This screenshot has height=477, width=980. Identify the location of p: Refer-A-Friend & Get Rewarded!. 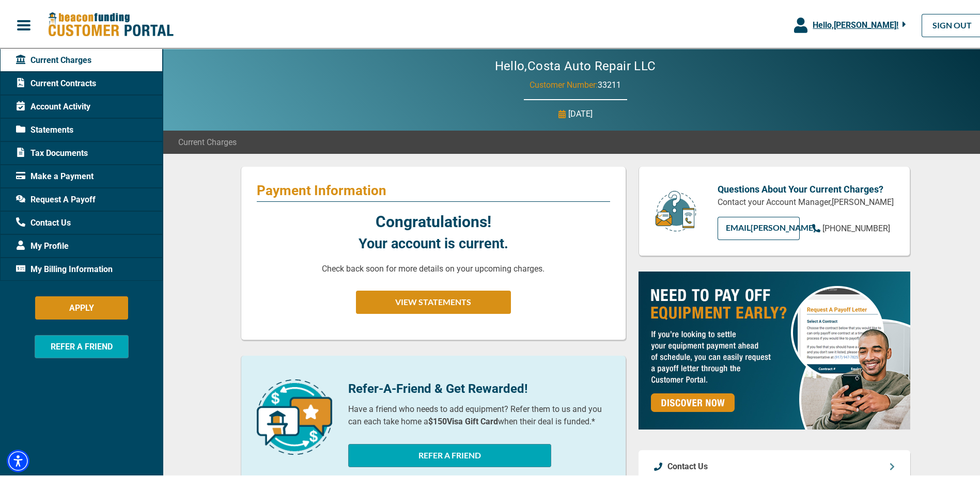
(479, 387).